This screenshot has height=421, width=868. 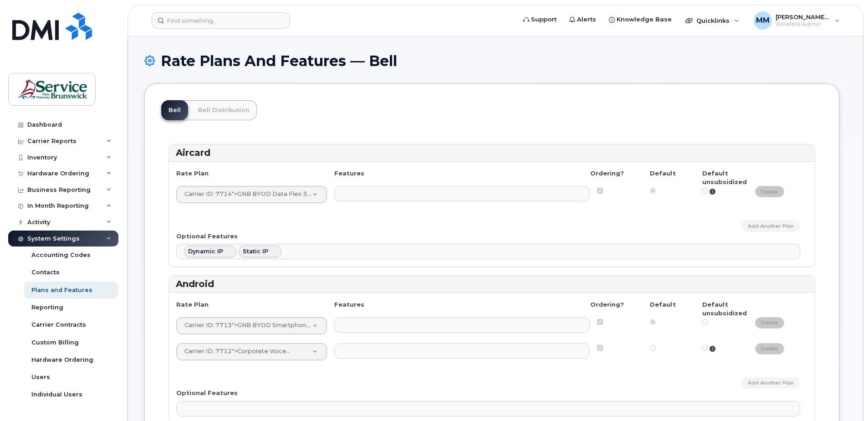 What do you see at coordinates (245, 325) in the screenshot?
I see `span: ">GNB BYOD Smartphone Flex 30D` at bounding box center [245, 325].